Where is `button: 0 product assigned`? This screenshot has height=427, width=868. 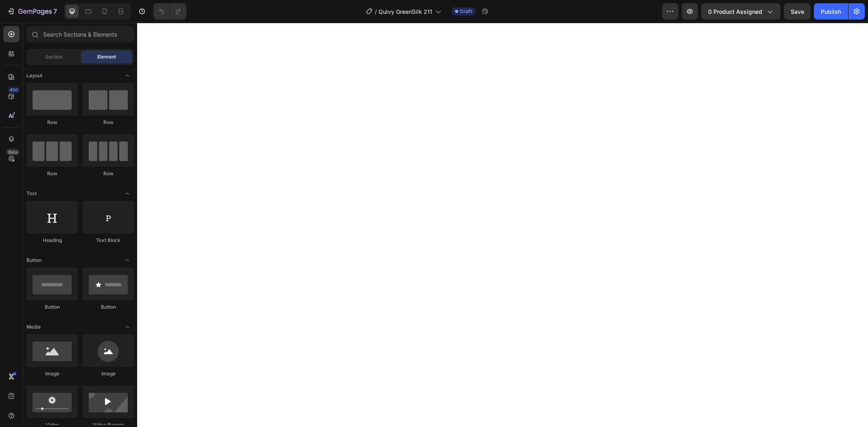
button: 0 product assigned is located at coordinates (741, 11).